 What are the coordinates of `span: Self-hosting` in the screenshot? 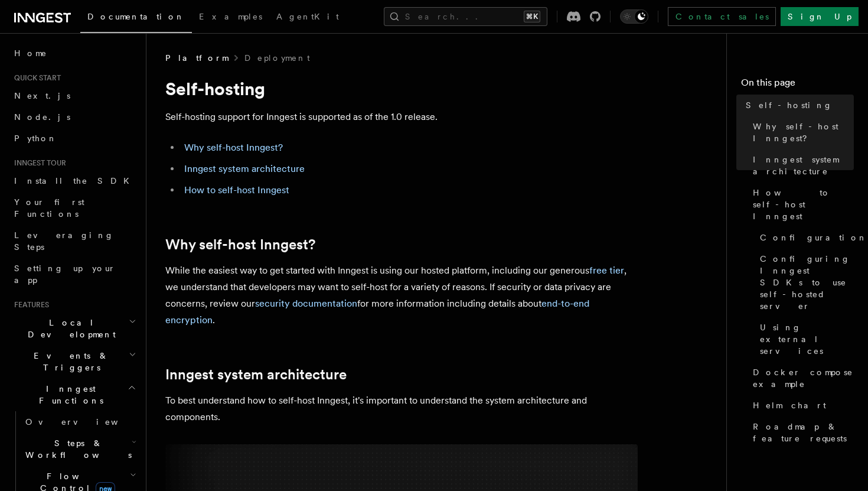 It's located at (789, 105).